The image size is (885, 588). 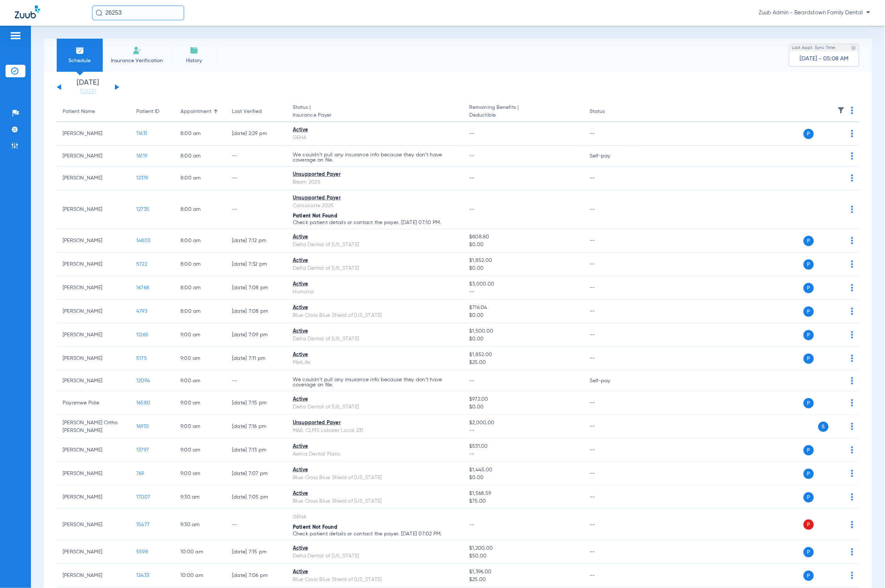 What do you see at coordinates (141, 474) in the screenshot?
I see `span: 769` at bounding box center [141, 474].